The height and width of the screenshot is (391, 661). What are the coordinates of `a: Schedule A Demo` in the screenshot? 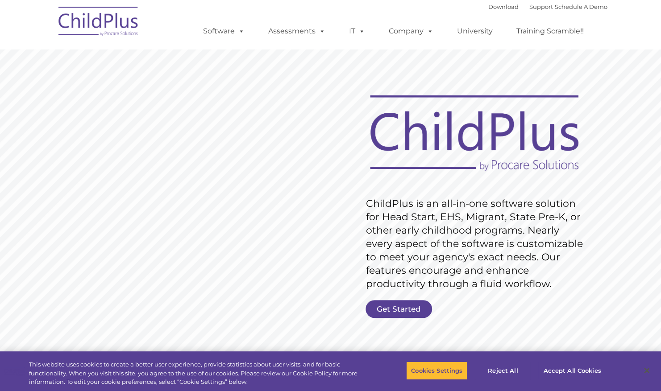 It's located at (581, 7).